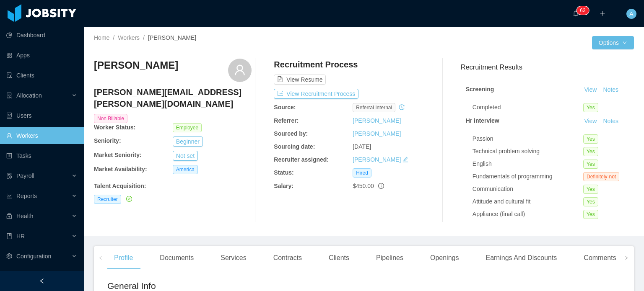  What do you see at coordinates (9, 196) in the screenshot?
I see `i: icon: line-chart` at bounding box center [9, 196].